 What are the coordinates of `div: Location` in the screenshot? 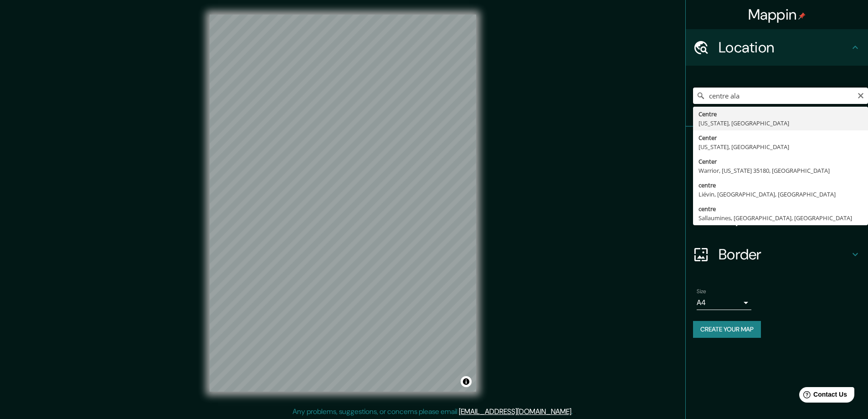 It's located at (777, 47).